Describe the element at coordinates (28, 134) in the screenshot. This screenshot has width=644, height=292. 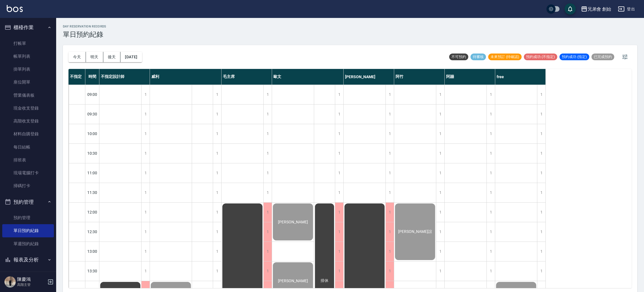
I see `a: 材料自購登錄` at that location.